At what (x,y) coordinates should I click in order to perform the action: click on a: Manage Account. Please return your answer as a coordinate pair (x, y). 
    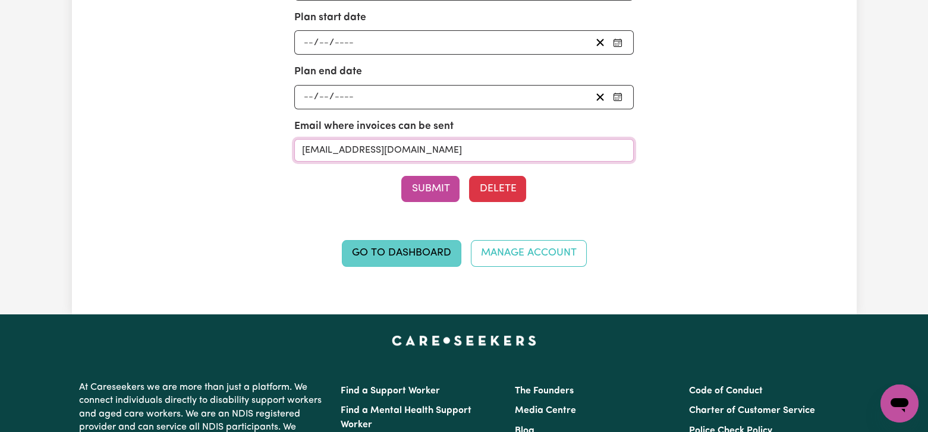
    Looking at the image, I should click on (528, 253).